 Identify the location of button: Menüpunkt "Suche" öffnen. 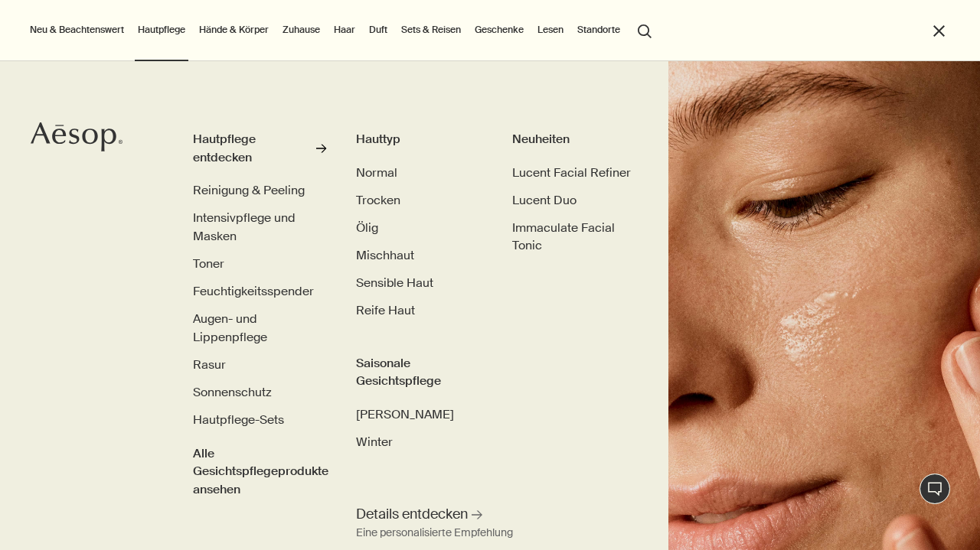
(645, 30).